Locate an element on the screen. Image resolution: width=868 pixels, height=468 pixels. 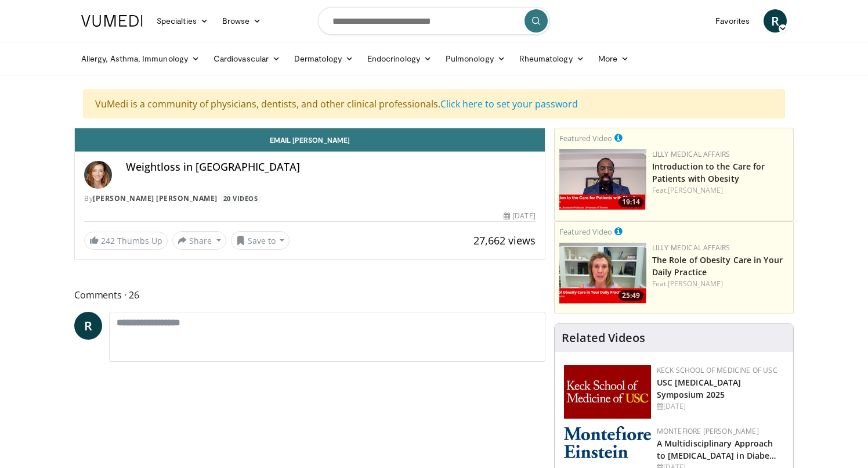
img: b0142b4c-93a1-4b58-8f91-5265c282693c.png.150x105_q85_autocrop_double_scale_upscale_version-0.2.png is located at coordinates (608, 442).